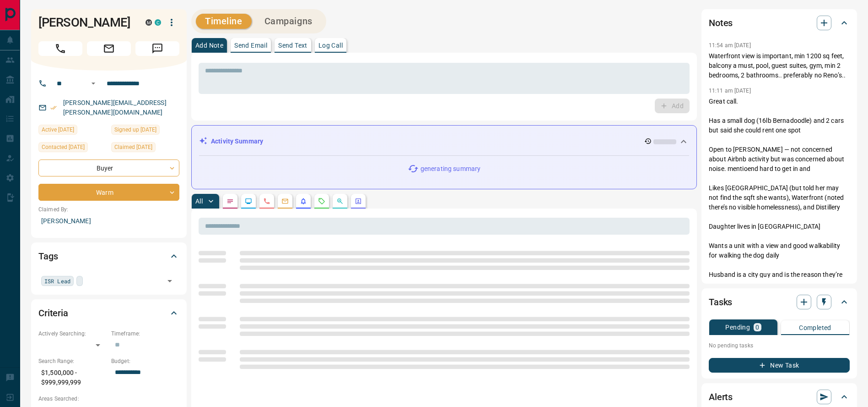  I want to click on p: Add Note, so click(209, 46).